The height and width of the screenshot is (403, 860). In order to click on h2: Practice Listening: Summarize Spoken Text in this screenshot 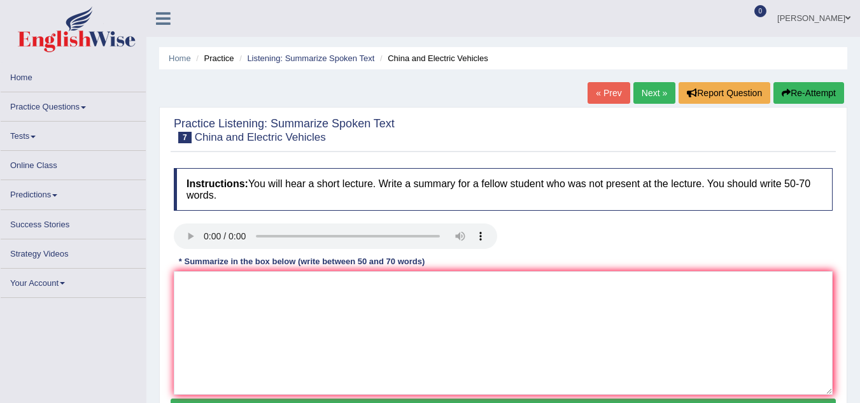, I will do `click(284, 130)`.